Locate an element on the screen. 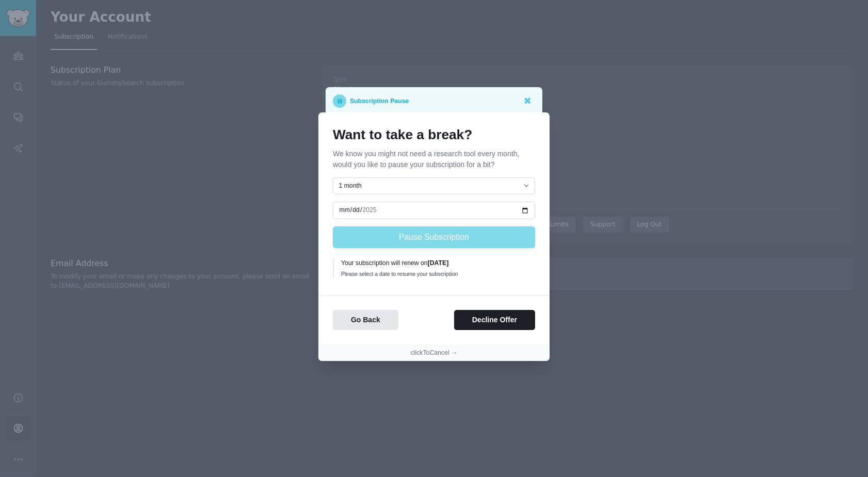  div: Please select a date to resume your subscription is located at coordinates (434, 274).